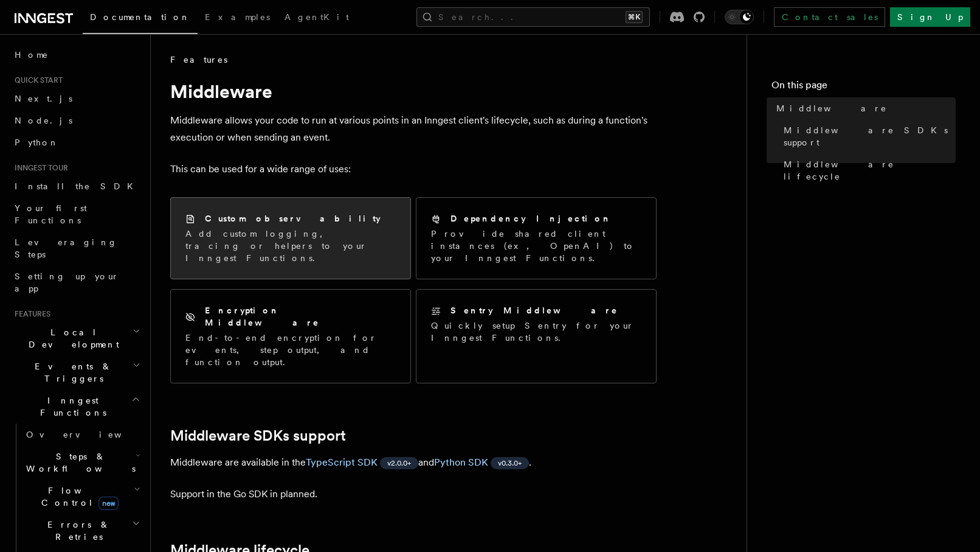 The width and height of the screenshot is (980, 552). Describe the element at coordinates (535, 310) in the screenshot. I see `h2: Sentry Middleware` at that location.